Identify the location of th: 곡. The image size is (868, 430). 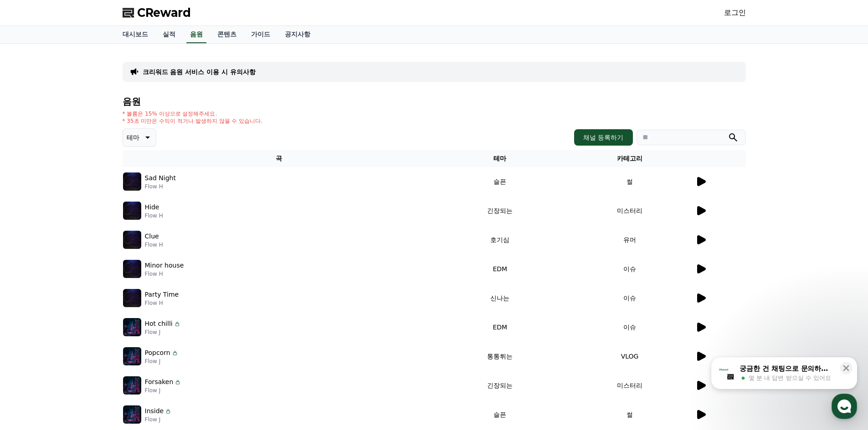
(279, 159).